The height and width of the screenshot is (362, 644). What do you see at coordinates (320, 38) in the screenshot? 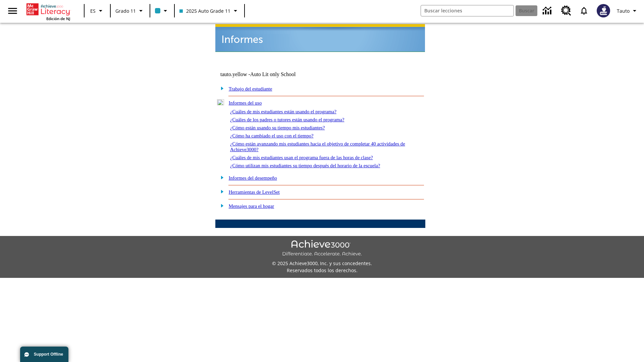
I see `img: header` at bounding box center [320, 38].